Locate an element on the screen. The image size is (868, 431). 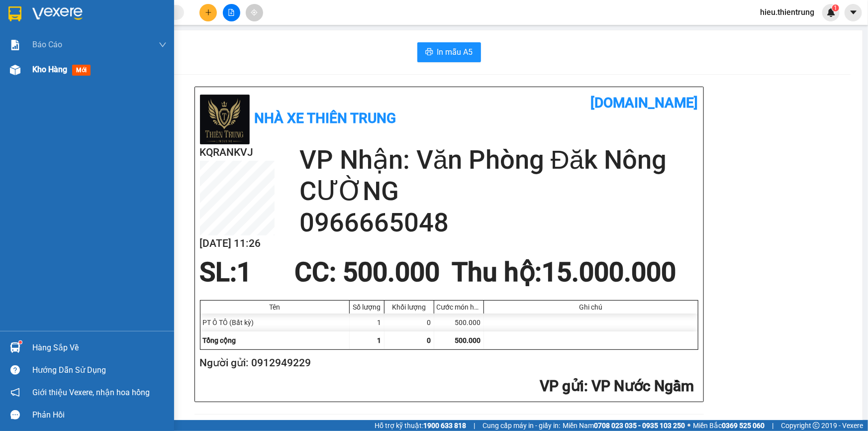
div: Số lượng is located at coordinates (366, 307).